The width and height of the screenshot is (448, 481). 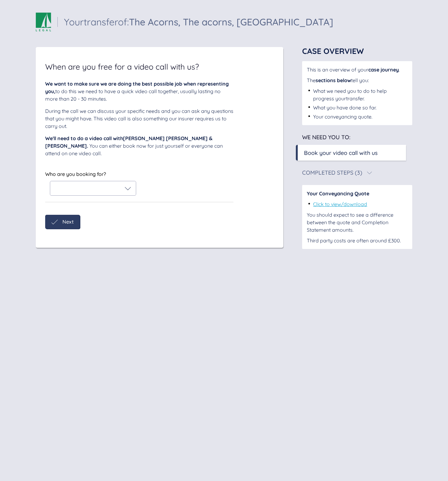 I want to click on span: When are you free for a video call with us?, so click(x=122, y=66).